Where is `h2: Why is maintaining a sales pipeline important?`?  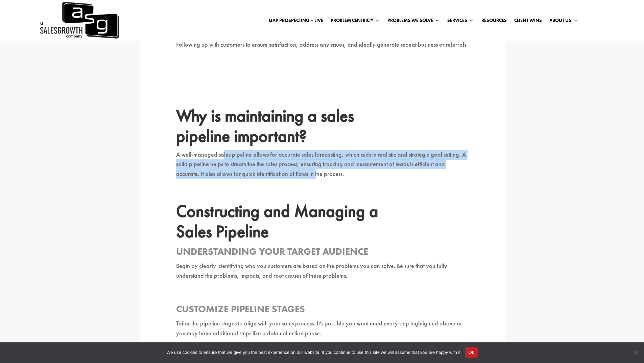 h2: Why is maintaining a sales pipeline important? is located at coordinates (322, 127).